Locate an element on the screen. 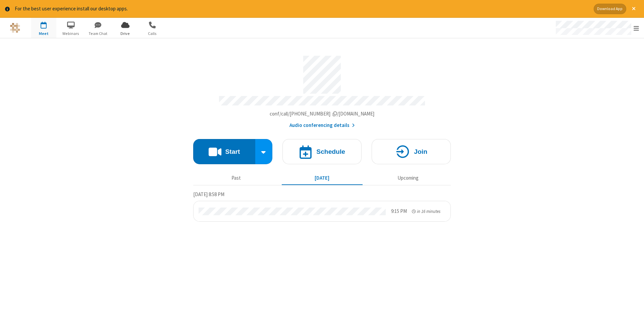 The image size is (644, 318). div: For the best user experience install our desktop apps. is located at coordinates (302, 9).